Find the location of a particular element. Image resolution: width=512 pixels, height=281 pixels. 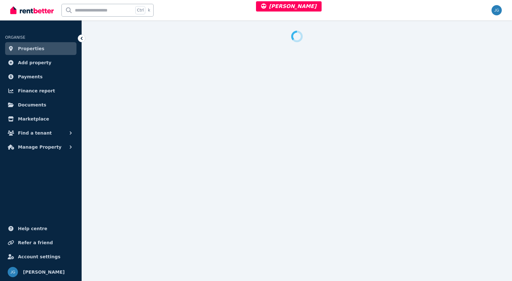

a: Add property is located at coordinates (41, 63).